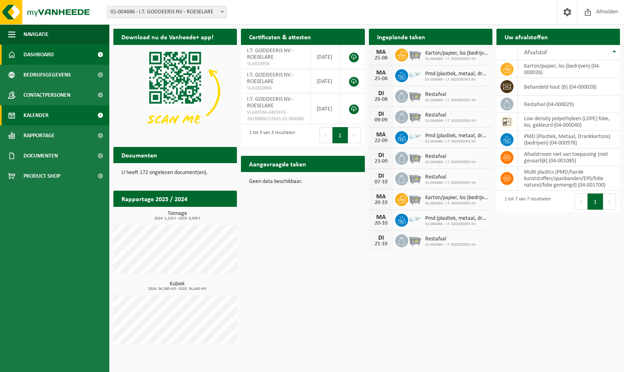 Image resolution: width=624 pixels, height=372 pixels. What do you see at coordinates (381, 100) in the screenshot?
I see `div: 26-08` at bounding box center [381, 100].